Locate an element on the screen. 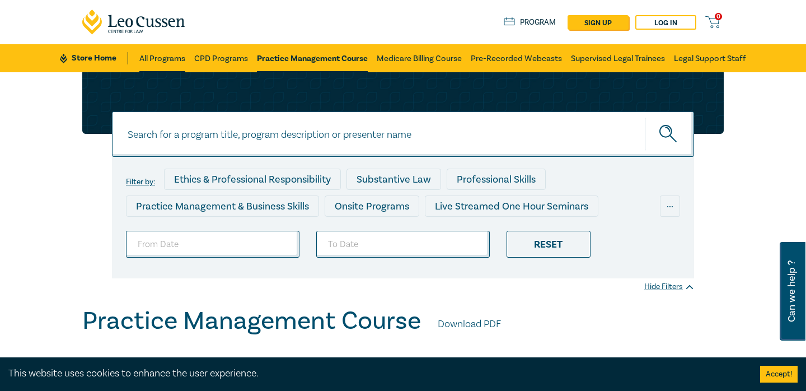 The width and height of the screenshot is (806, 391). a: CPD Programs is located at coordinates (221, 58).